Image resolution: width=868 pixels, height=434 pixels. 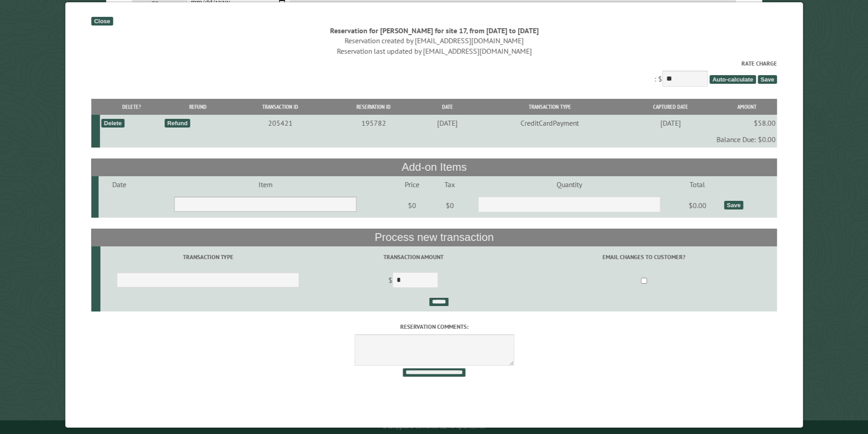 What do you see at coordinates (643, 257) in the screenshot?
I see `label: Email changes to customer?` at bounding box center [643, 257].